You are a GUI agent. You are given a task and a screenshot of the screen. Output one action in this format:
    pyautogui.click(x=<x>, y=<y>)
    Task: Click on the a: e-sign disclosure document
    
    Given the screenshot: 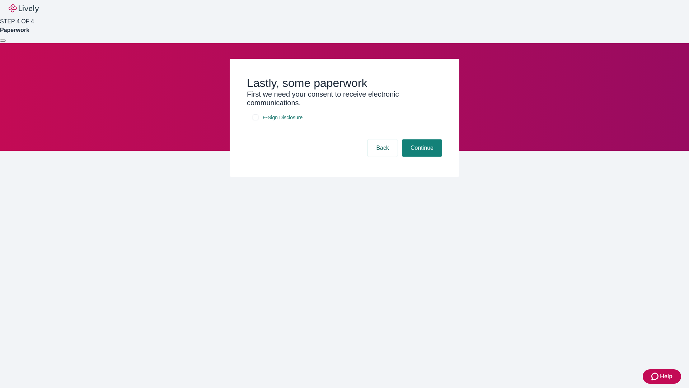 What is the action you would take?
    pyautogui.click(x=283, y=117)
    